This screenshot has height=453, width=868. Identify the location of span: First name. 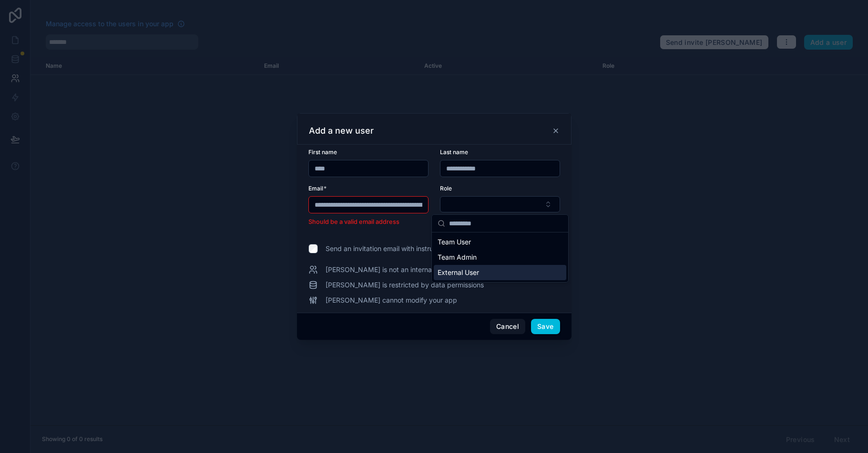
(322, 152).